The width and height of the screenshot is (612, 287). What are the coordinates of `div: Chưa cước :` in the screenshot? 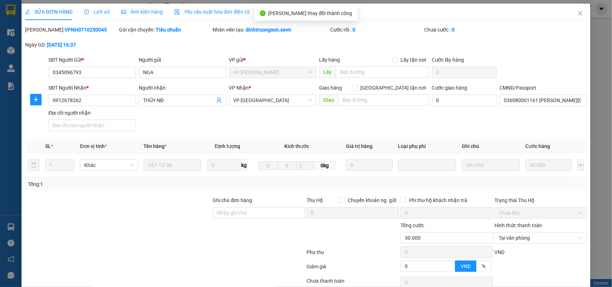 It's located at (470, 30).